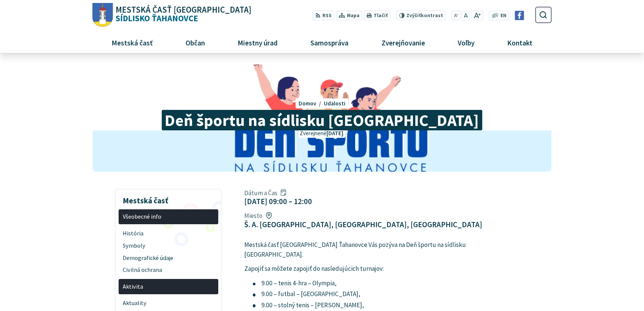 This screenshot has width=644, height=311. I want to click on button: Zväčšiť veľkosť písma, so click(477, 15).